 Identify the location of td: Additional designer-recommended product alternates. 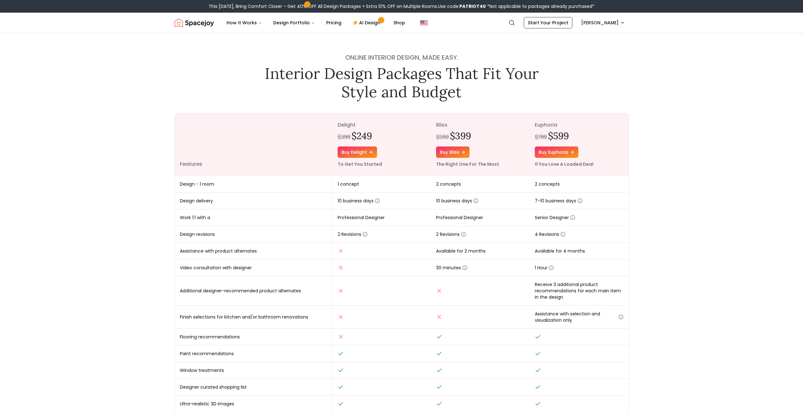
(254, 291).